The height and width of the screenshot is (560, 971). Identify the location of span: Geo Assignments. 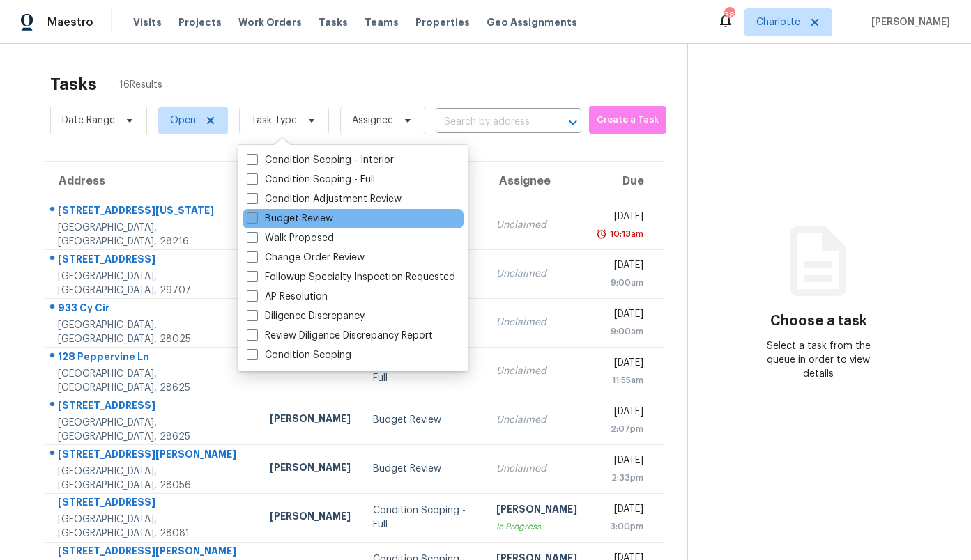
(532, 22).